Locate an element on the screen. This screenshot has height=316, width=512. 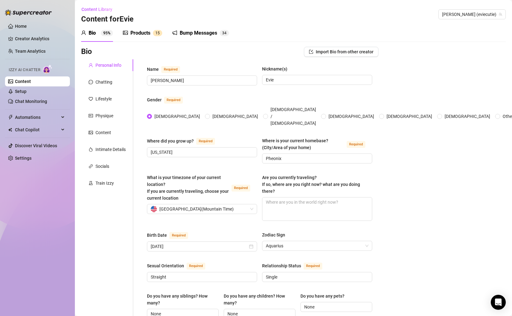
span: import is located at coordinates (311, 52).